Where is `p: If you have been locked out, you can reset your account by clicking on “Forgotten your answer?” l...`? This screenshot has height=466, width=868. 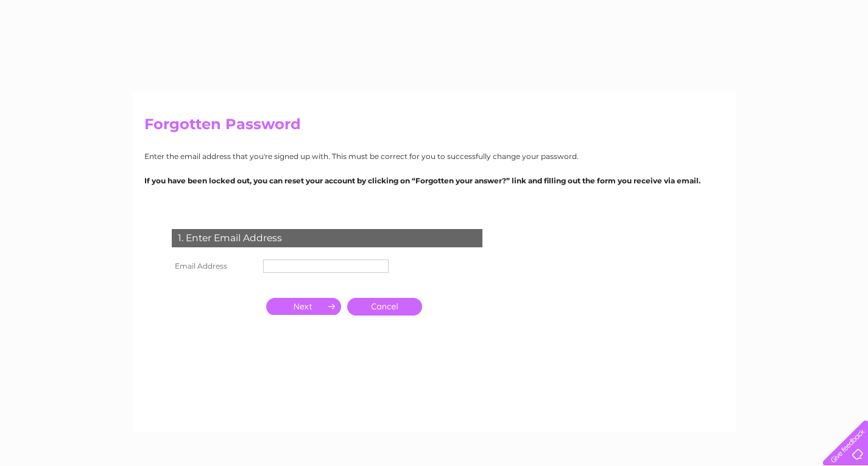 p: If you have been locked out, you can reset your account by clicking on “Forgotten your answer?” l... is located at coordinates (434, 181).